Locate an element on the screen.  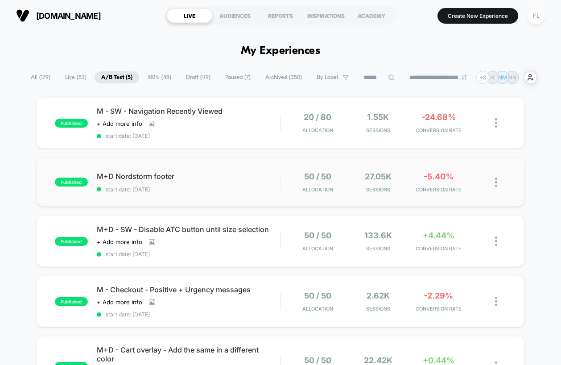
img: end is located at coordinates (465, 77).